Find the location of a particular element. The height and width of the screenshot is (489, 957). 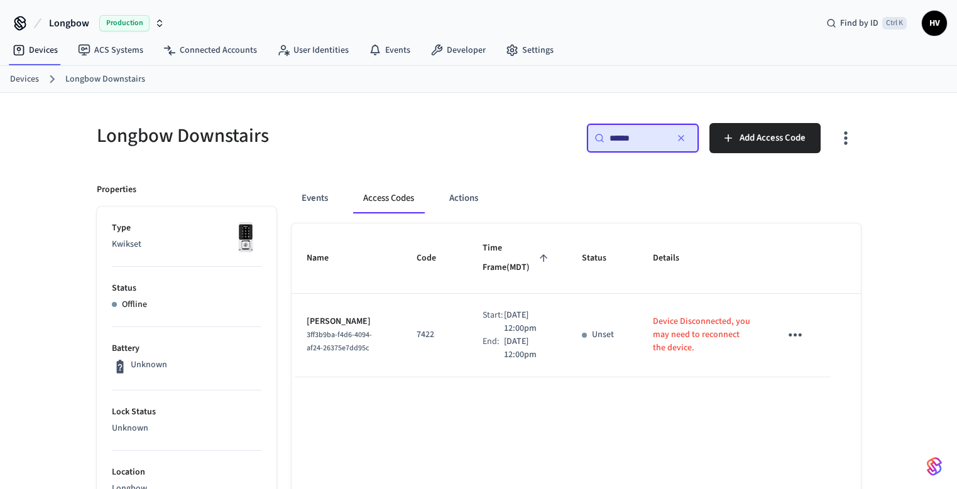

p: Unset is located at coordinates (602, 335).